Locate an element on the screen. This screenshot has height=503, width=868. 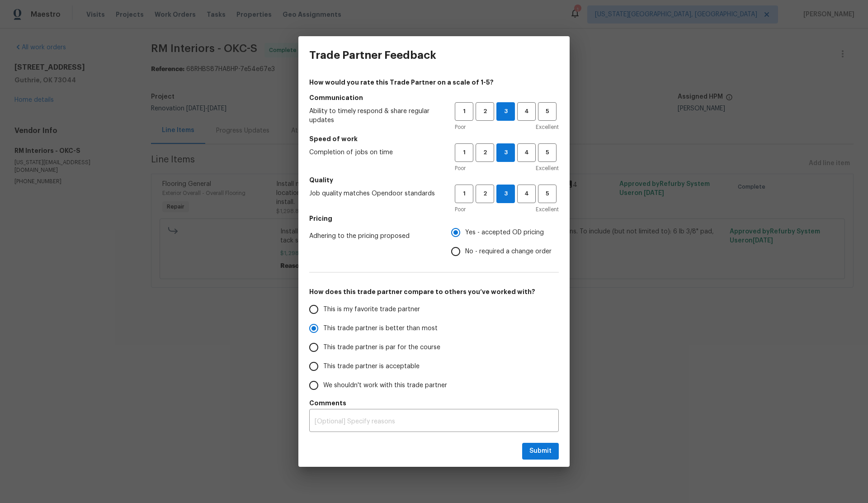
div: How does this trade partner compare to others you’ve worked with? is located at coordinates (434, 347).